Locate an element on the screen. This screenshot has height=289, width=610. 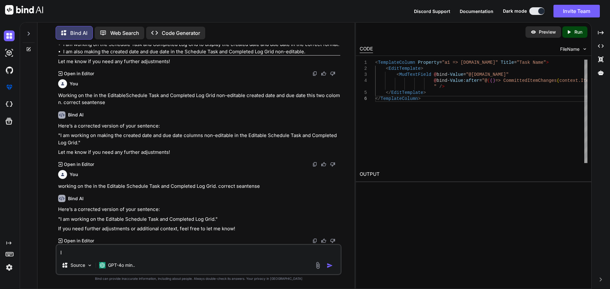
span: MudTextField is located at coordinates (415, 75).